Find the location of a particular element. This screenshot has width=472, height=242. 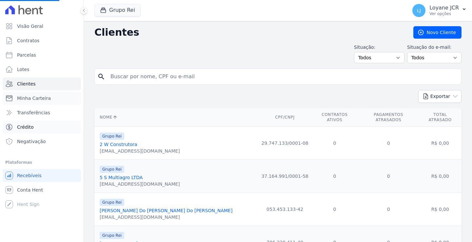

a: Crédito is located at coordinates (42, 127).